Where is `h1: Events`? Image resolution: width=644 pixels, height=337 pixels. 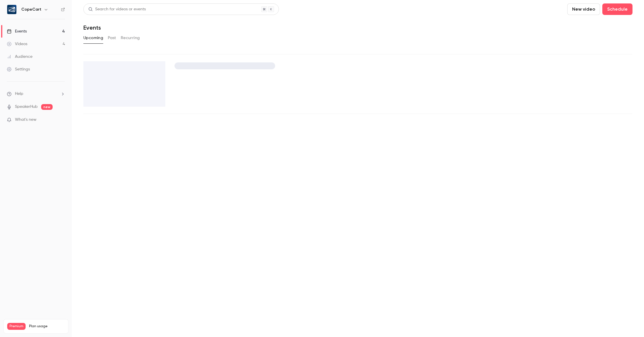 h1: Events is located at coordinates (92, 27).